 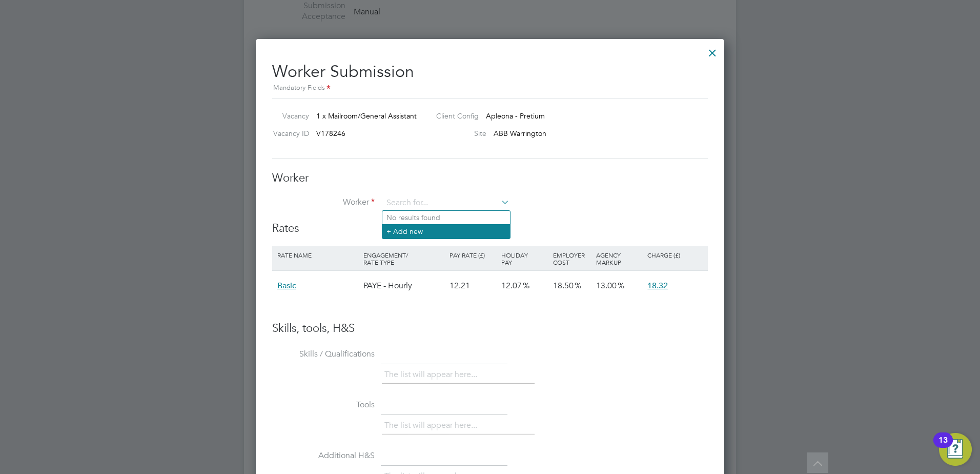 What do you see at coordinates (520, 133) in the screenshot?
I see `span: ABB Warrington` at bounding box center [520, 133].